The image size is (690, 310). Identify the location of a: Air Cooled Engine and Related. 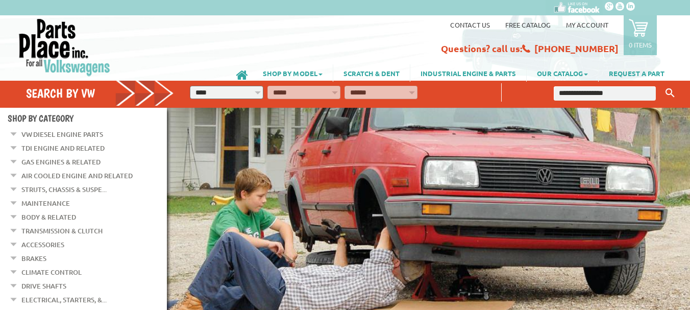
(77, 176).